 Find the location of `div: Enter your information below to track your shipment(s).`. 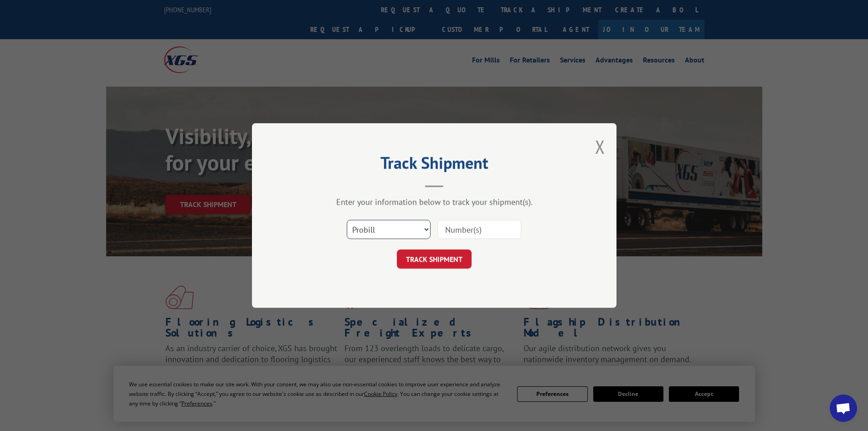

div: Enter your information below to track your shipment(s). is located at coordinates (434, 202).